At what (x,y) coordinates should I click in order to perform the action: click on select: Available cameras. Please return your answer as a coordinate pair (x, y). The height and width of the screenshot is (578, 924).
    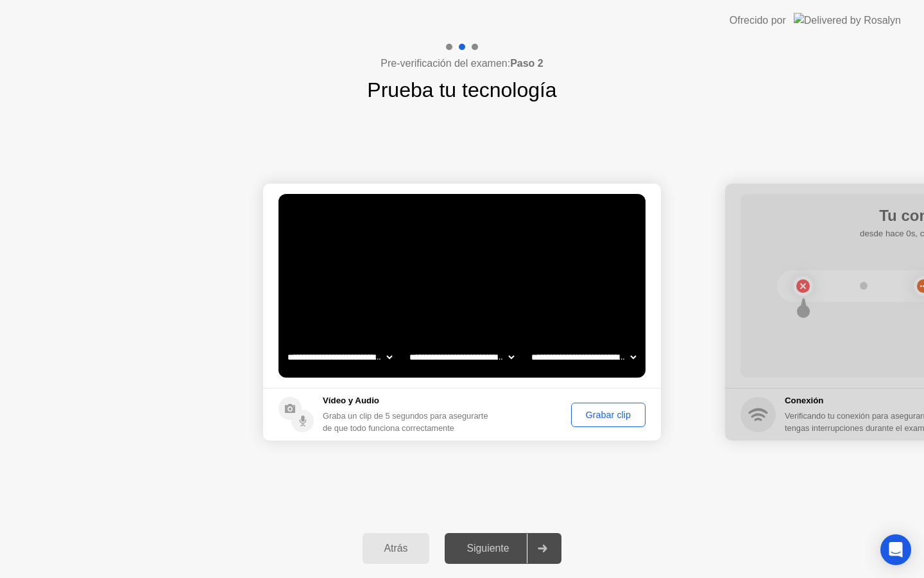
    Looking at the image, I should click on (339, 357).